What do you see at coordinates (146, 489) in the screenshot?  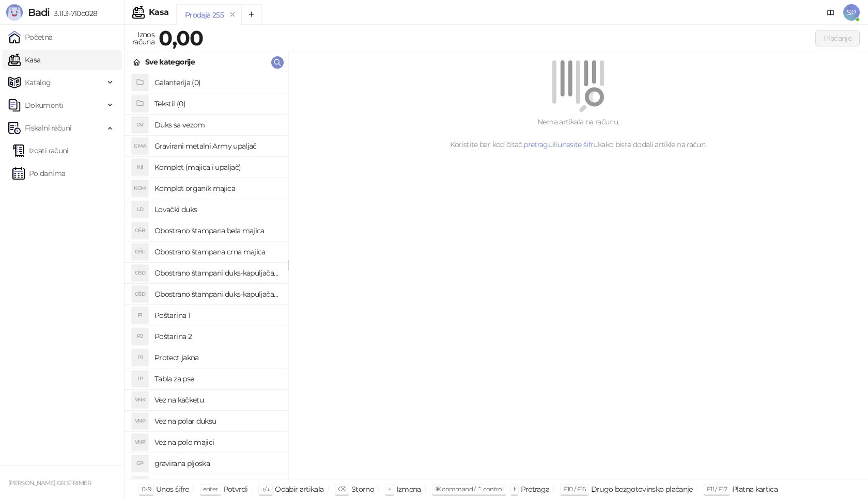 I see `span: 0-9` at bounding box center [146, 489].